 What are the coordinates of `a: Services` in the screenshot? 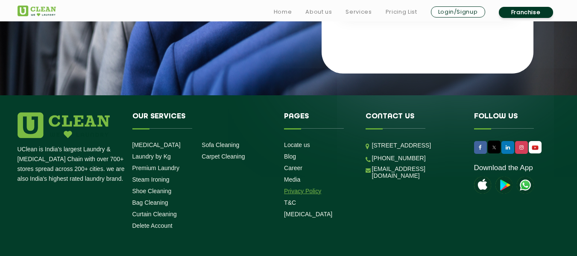 It's located at (358, 12).